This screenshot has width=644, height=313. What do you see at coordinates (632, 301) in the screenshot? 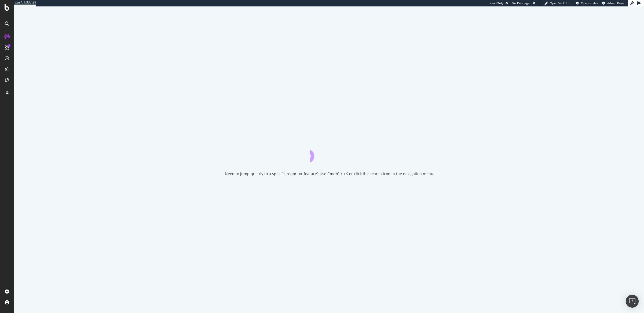
I see `div: Open Intercom Messenger` at bounding box center [632, 301].